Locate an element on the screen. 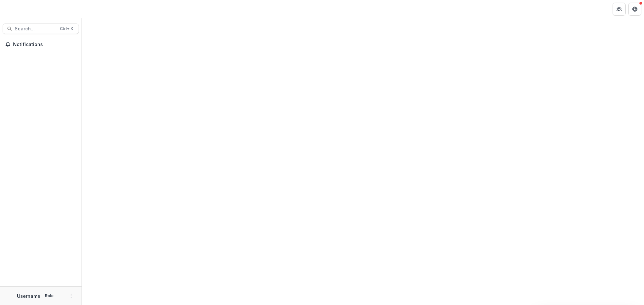 The width and height of the screenshot is (644, 305). p: Role is located at coordinates (49, 296).